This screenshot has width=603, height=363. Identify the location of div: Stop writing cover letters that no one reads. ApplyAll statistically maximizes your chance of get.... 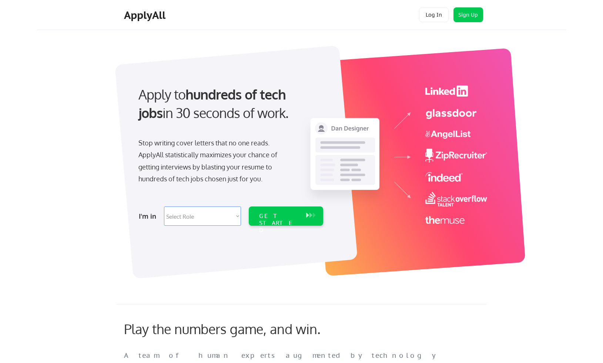
(214, 161).